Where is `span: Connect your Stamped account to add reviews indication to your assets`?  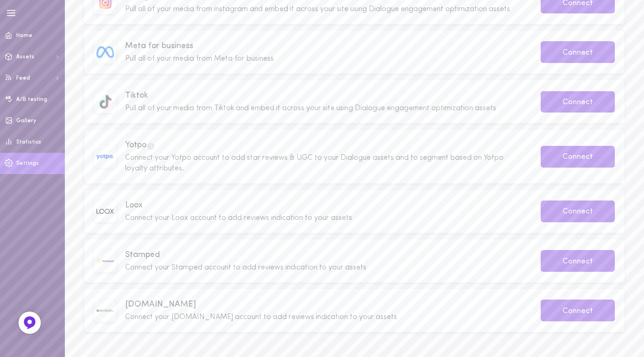
span: Connect your Stamped account to add reviews indication to your assets is located at coordinates (246, 267).